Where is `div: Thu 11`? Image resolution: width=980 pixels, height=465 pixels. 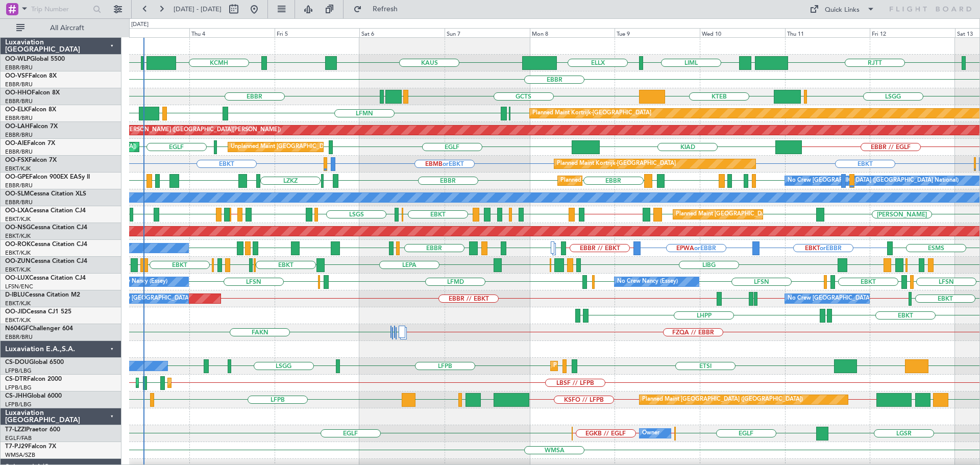
div: Thu 11 is located at coordinates (827, 33).